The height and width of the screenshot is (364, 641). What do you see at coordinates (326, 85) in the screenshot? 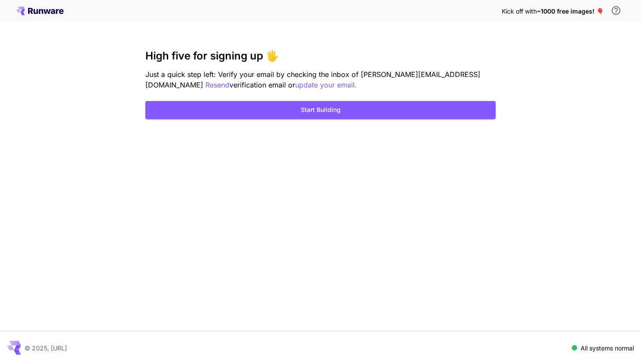
I see `p: update your email.` at bounding box center [326, 85].